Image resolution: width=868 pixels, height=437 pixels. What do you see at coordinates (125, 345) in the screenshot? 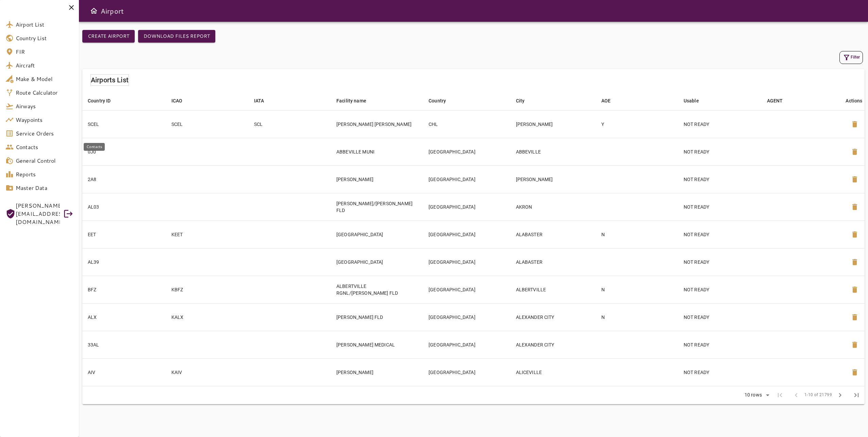
I see `td: 33AL` at bounding box center [125, 345].